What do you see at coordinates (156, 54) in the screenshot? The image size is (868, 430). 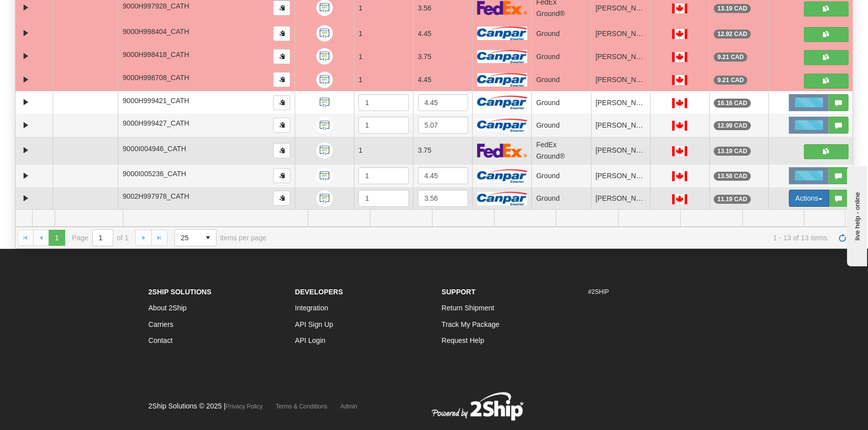 I see `span: 9000H998418_CATH` at bounding box center [156, 54].